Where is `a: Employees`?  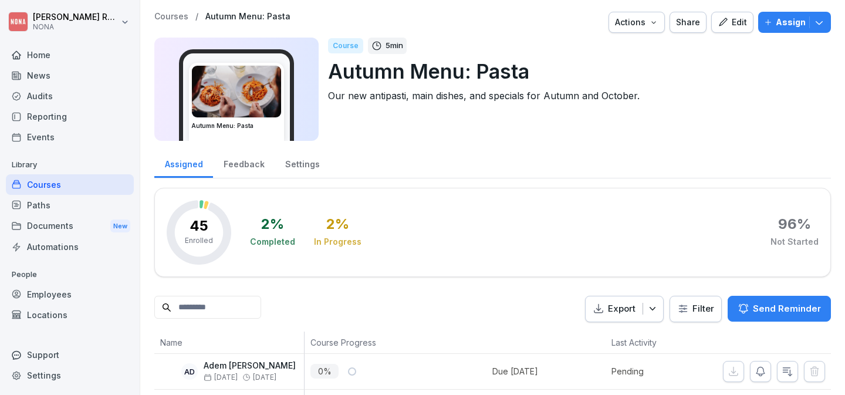
a: Employees is located at coordinates (70, 294).